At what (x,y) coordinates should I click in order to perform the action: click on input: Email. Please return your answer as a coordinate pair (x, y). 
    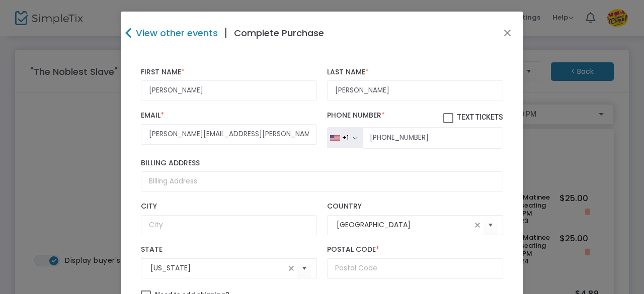
    Looking at the image, I should click on (229, 134).